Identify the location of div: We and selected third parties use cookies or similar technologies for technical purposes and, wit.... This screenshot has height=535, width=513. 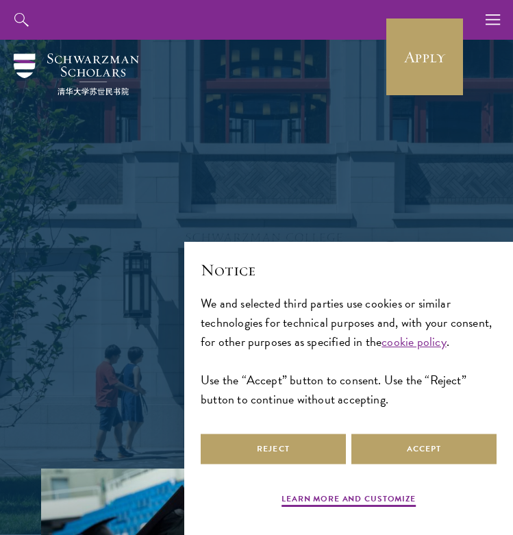
(349, 352).